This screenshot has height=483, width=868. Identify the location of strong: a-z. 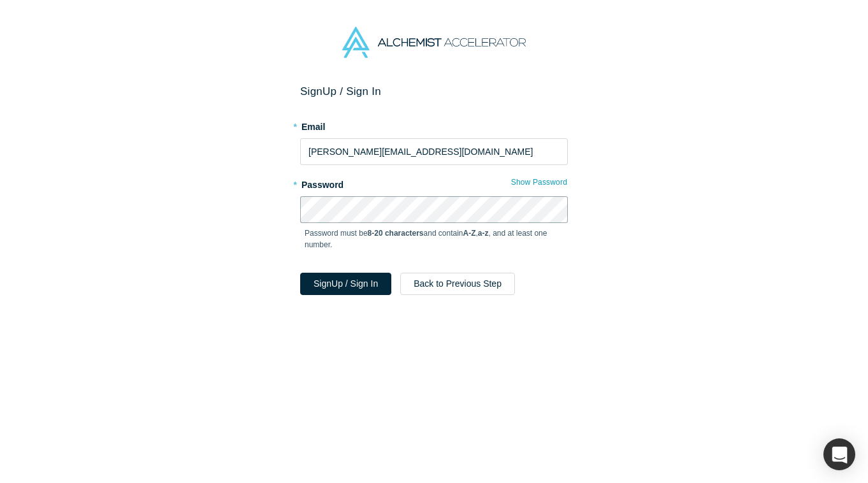
(483, 234).